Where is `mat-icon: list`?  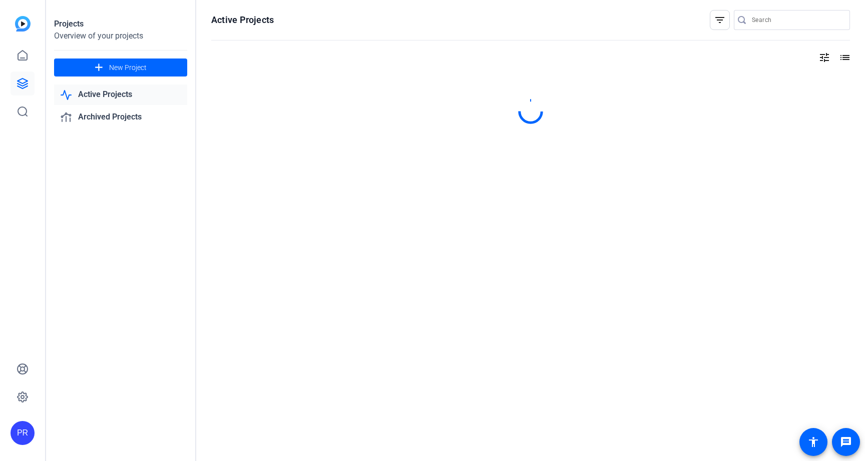
mat-icon: list is located at coordinates (844, 58).